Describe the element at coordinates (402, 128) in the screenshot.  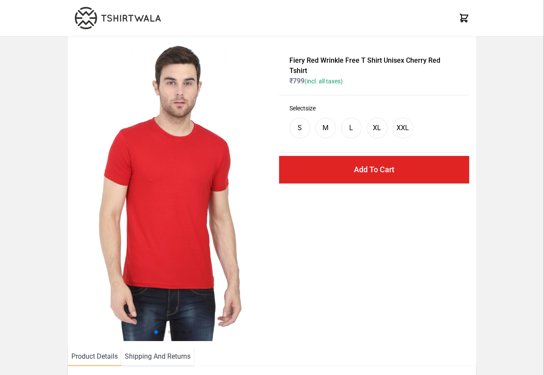
I see `div: XXL` at that location.